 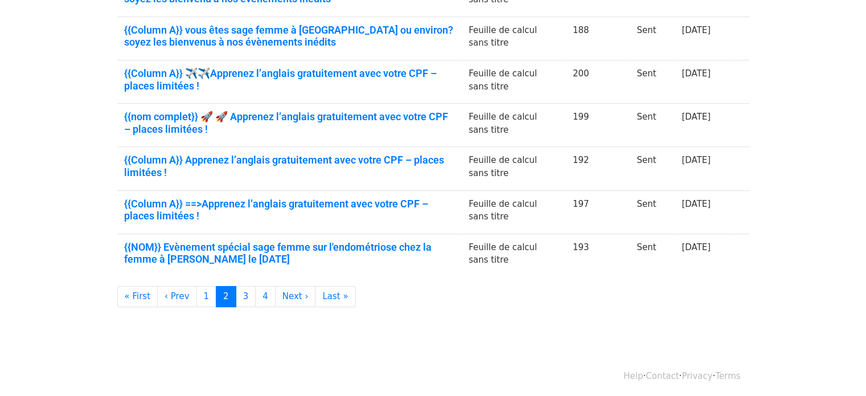 I want to click on a: Last », so click(x=335, y=296).